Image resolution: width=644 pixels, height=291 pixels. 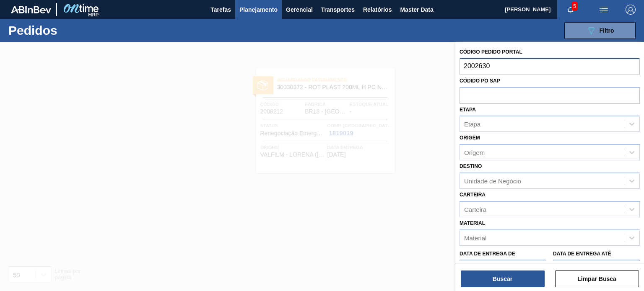 I want to click on span: 5, so click(x=574, y=6).